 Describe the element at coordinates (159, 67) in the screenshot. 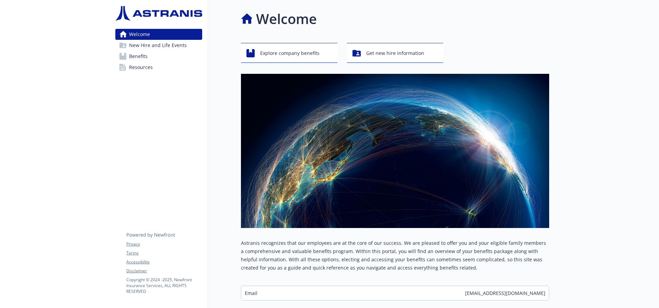

I see `a: Resources` at that location.